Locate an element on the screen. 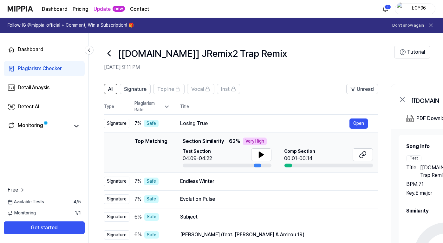 The height and width of the screenshot is (243, 443). span: Topline is located at coordinates (166, 89).